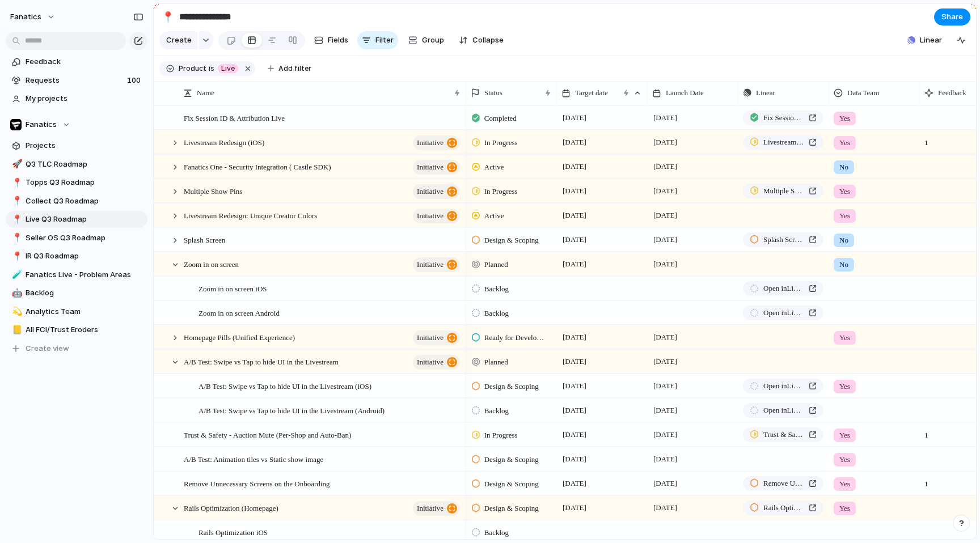 This screenshot has width=980, height=543. What do you see at coordinates (74, 81) in the screenshot?
I see `span: Requests` at bounding box center [74, 81].